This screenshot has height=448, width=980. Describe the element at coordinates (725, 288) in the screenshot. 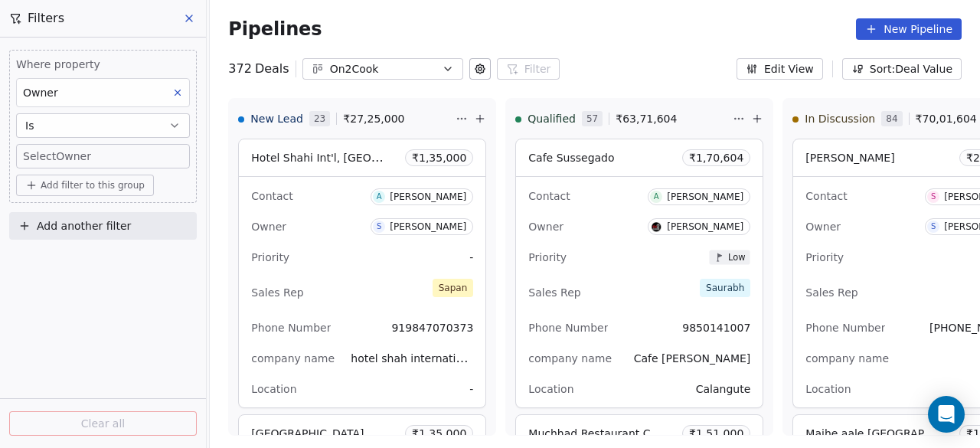

I see `span: Saurabh` at that location.